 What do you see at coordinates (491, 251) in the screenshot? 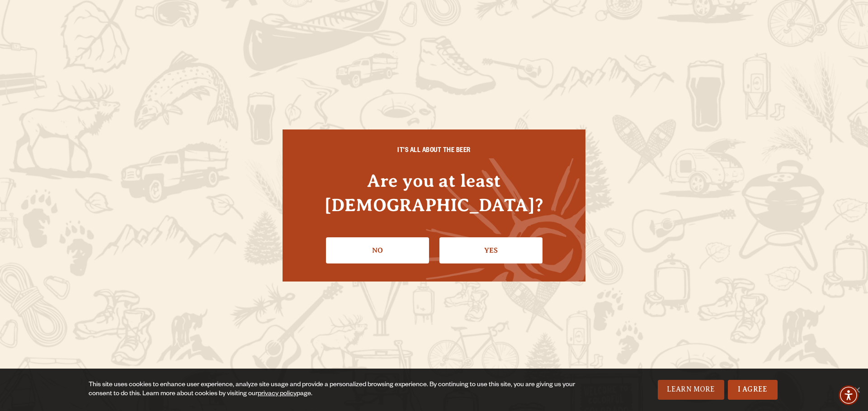
I see `a: Confirm I'm 21 or older` at bounding box center [491, 251].